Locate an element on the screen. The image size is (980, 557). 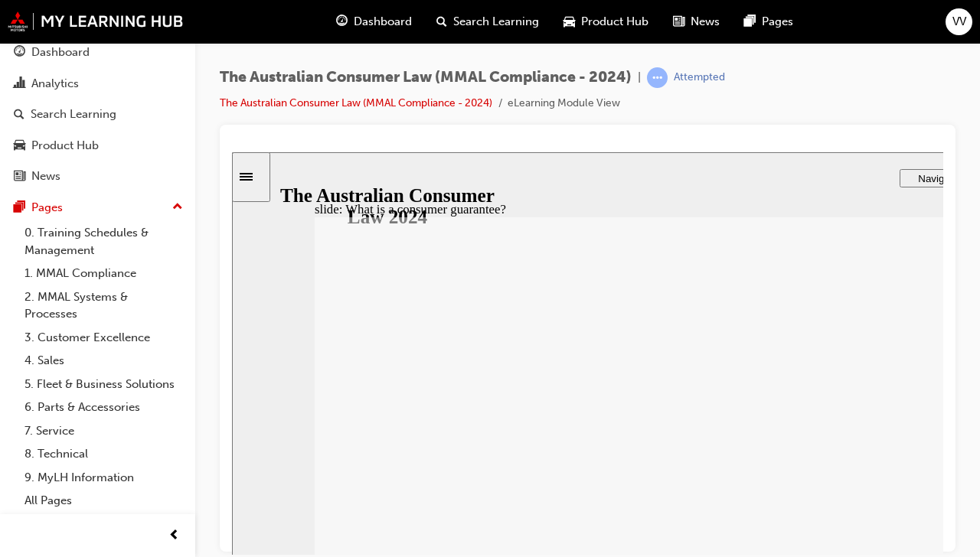
span: News is located at coordinates (705, 21).